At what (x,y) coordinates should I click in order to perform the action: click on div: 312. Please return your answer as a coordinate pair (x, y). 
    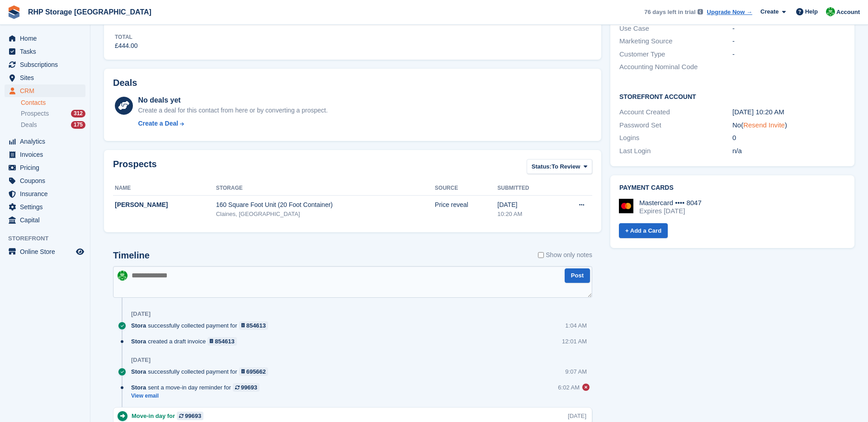
    Looking at the image, I should click on (78, 113).